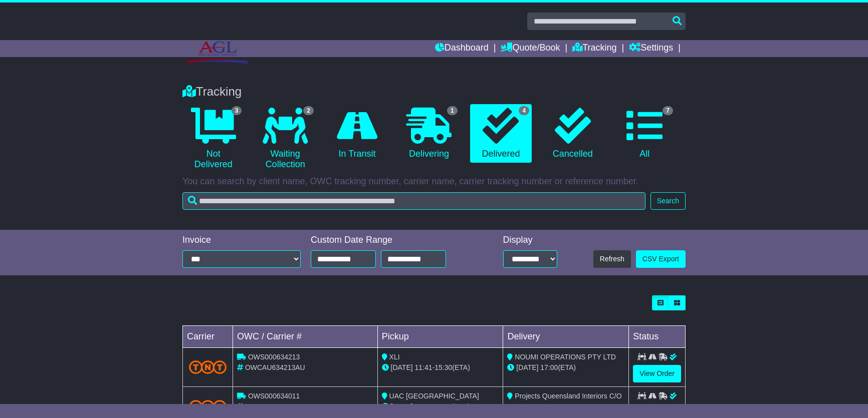 The image size is (868, 418). Describe the element at coordinates (275, 407) in the screenshot. I see `span: OWCAU634011AU` at that location.